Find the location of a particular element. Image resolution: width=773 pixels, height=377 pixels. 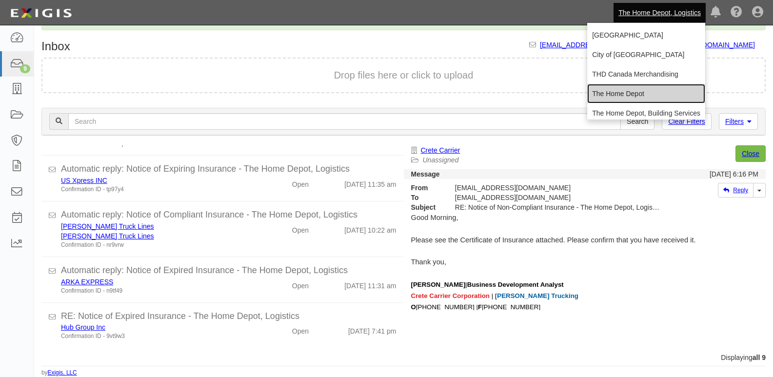

span: Good Morning, is located at coordinates (435, 218).